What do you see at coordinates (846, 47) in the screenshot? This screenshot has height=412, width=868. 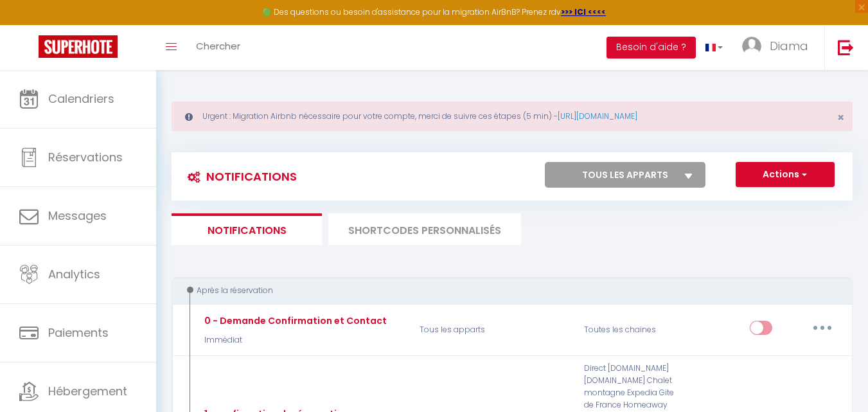 I see `img: logout` at bounding box center [846, 47].